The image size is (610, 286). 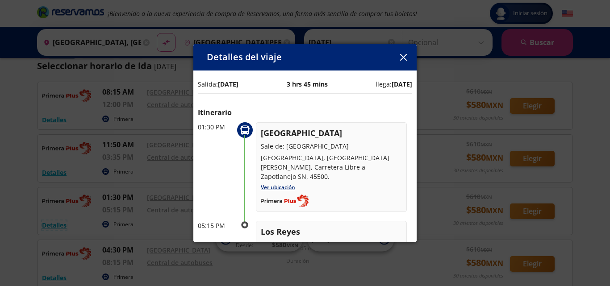 What do you see at coordinates (278, 187) in the screenshot?
I see `a: Ver ubicación` at bounding box center [278, 187].